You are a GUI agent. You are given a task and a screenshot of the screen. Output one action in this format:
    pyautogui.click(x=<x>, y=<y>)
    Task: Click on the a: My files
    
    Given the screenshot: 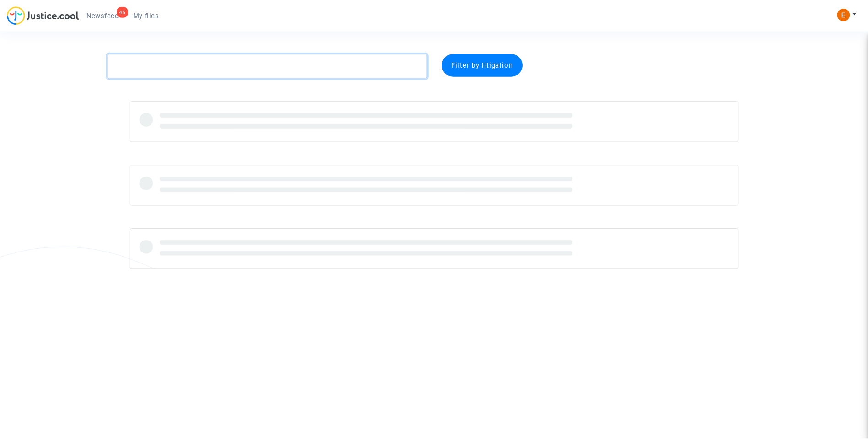 What is the action you would take?
    pyautogui.click(x=146, y=14)
    